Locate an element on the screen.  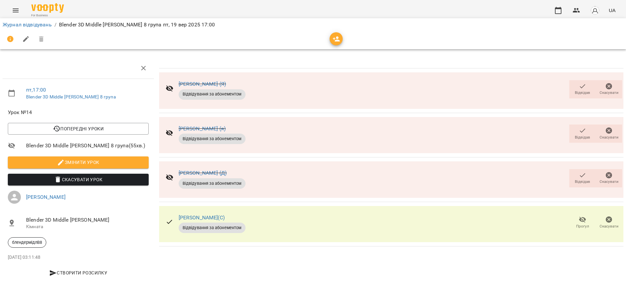
span: Скасувати Урок is located at coordinates (78, 180).